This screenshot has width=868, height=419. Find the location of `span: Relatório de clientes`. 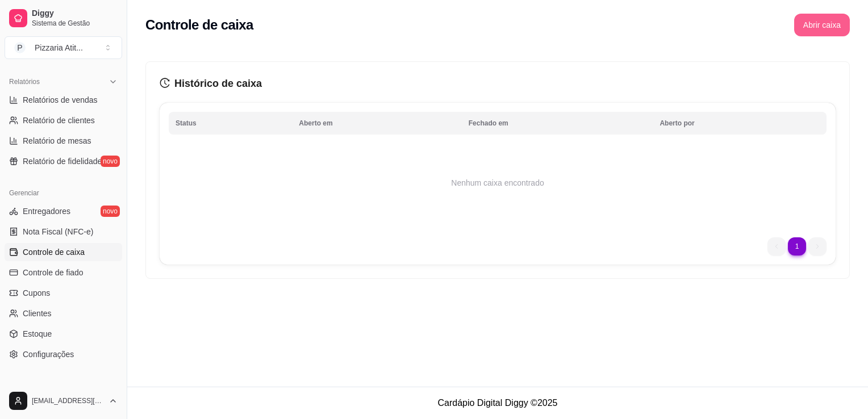

span: Relatório de clientes is located at coordinates (59, 120).